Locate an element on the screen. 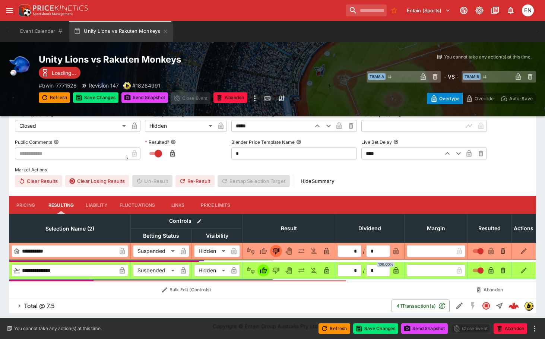 The image size is (545, 339). img: baseball.png is located at coordinates (21, 66).